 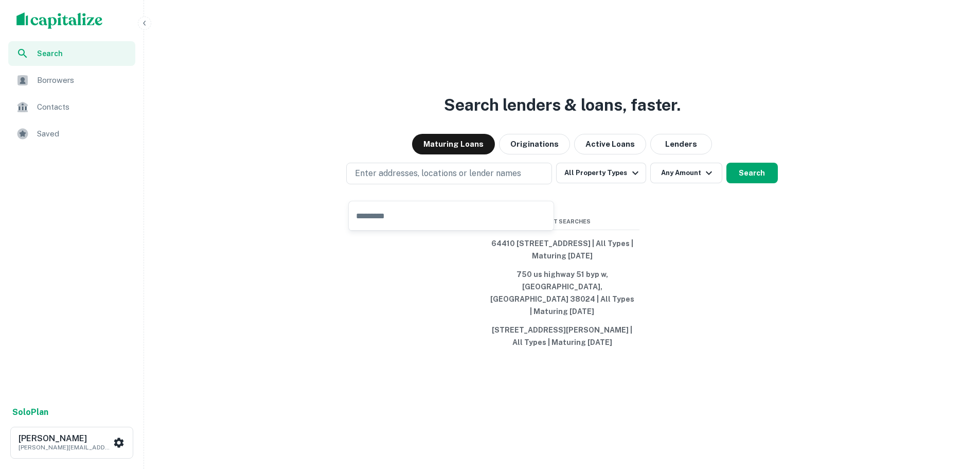 What do you see at coordinates (72, 53) in the screenshot?
I see `div: Search` at bounding box center [72, 53].